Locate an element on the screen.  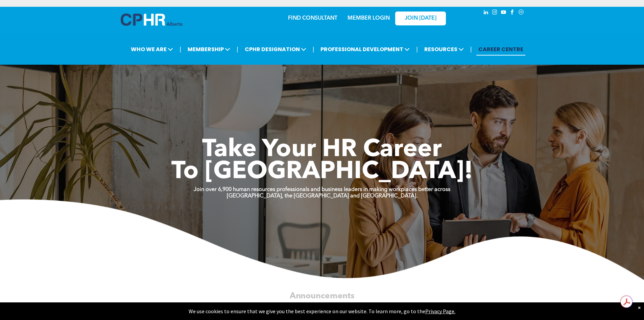
strong: Join over 6,900 human resources professionals and business leaders in making workplaces better ac... is located at coordinates (322, 189).